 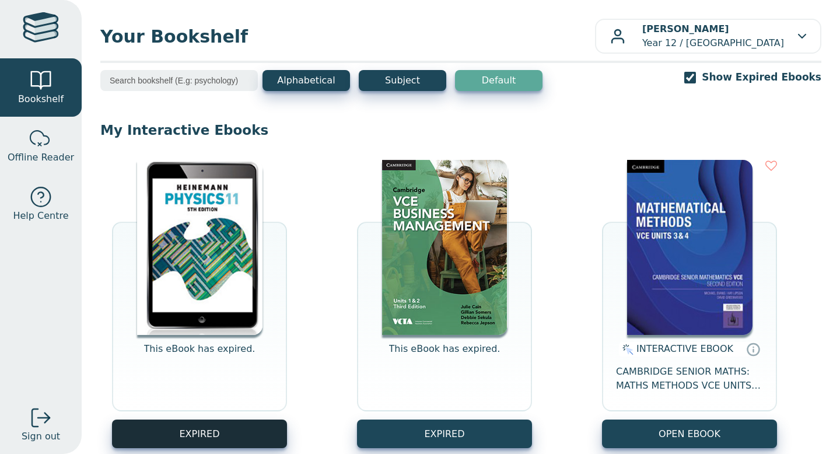 I want to click on img: 074c2a8a-d42c-4ac3-bb0a-913b832e2a05.jpg, so click(x=200, y=247).